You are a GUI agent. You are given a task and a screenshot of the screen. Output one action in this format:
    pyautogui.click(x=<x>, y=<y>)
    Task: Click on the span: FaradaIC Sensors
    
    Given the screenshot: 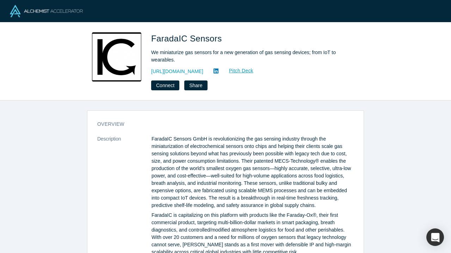 What is the action you would take?
    pyautogui.click(x=188, y=38)
    